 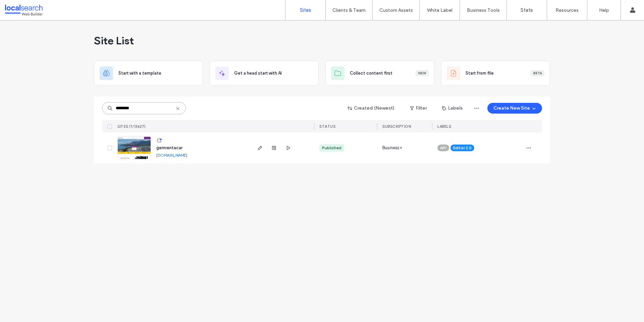 What do you see at coordinates (419, 108) in the screenshot?
I see `button: Filter` at bounding box center [419, 108].